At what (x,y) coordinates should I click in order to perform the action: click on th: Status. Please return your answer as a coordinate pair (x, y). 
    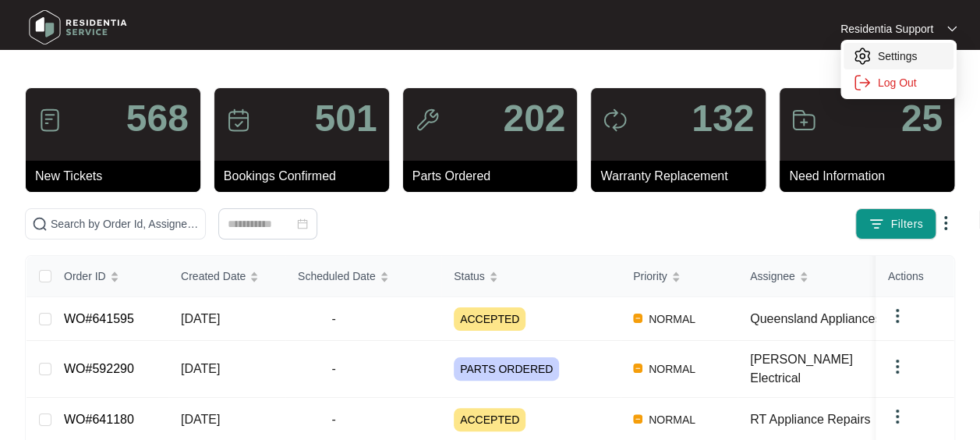
    Looking at the image, I should click on (531, 276).